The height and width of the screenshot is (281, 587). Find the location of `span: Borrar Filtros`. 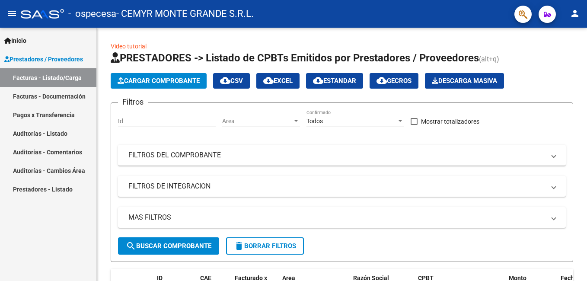

span: Borrar Filtros is located at coordinates (265, 246).